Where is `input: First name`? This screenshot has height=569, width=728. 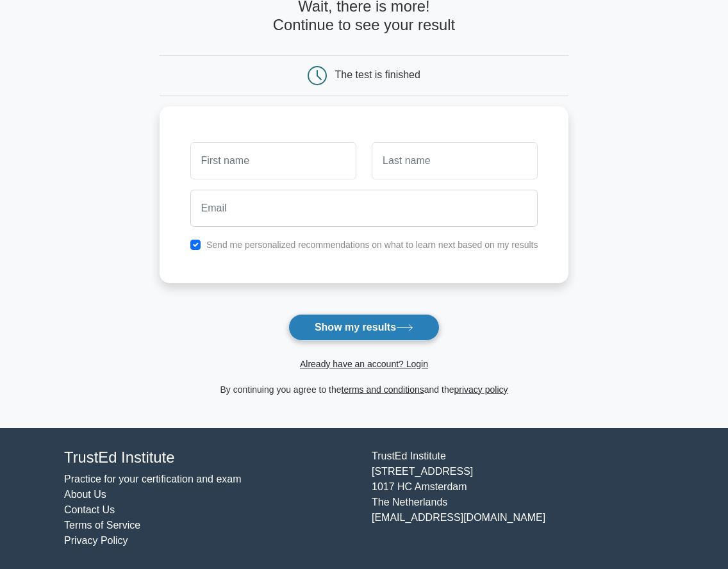
input: First name is located at coordinates (273, 161).